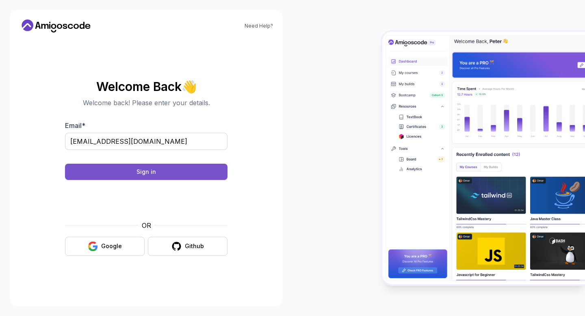  What do you see at coordinates (146, 172) in the screenshot?
I see `div: Sign in` at bounding box center [146, 172].